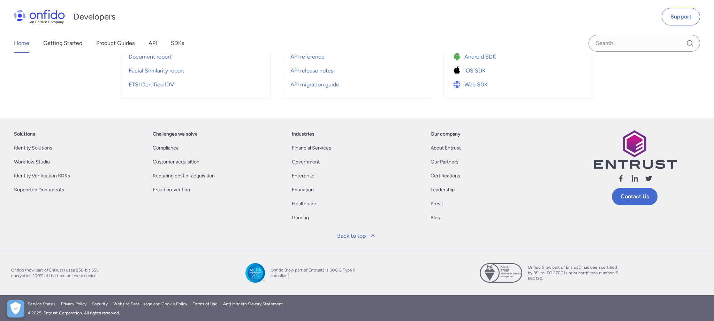 Image resolution: width=714 pixels, height=321 pixels. Describe the element at coordinates (308, 57) in the screenshot. I see `span: API reference` at that location.